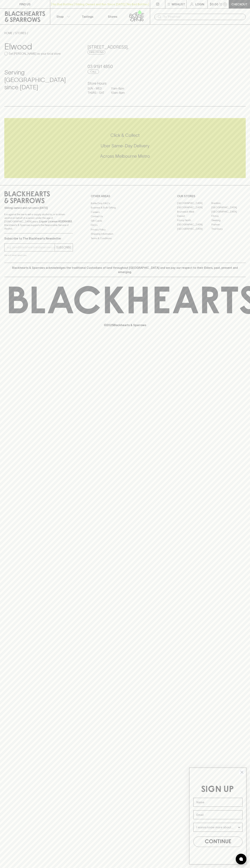  Describe the element at coordinates (194, 216) in the screenshot. I see `a: Elwood` at that location.